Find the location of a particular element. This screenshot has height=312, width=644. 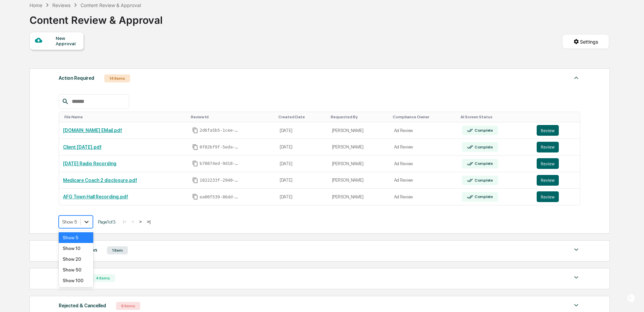

span: Pylon is located at coordinates (74, 116).